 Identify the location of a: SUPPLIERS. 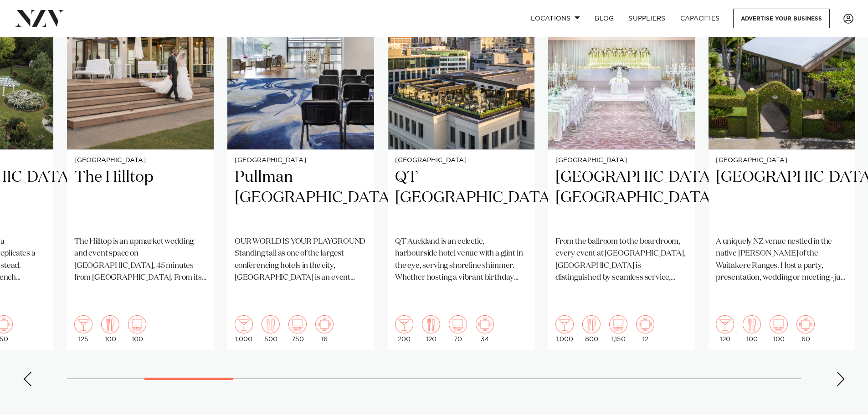
(646, 18).